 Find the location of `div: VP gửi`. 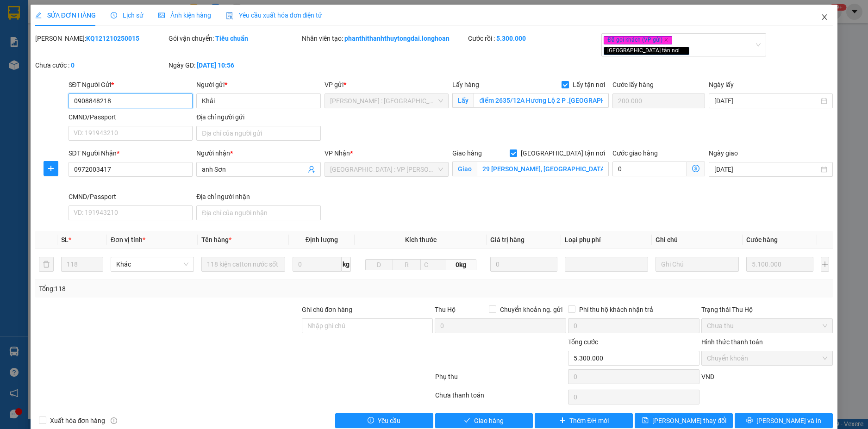

div: VP gửi is located at coordinates (387, 85).